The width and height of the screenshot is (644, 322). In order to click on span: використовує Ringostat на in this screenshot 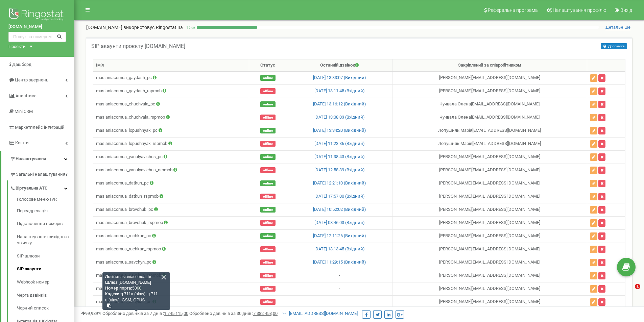, I will do `click(153, 27)`.